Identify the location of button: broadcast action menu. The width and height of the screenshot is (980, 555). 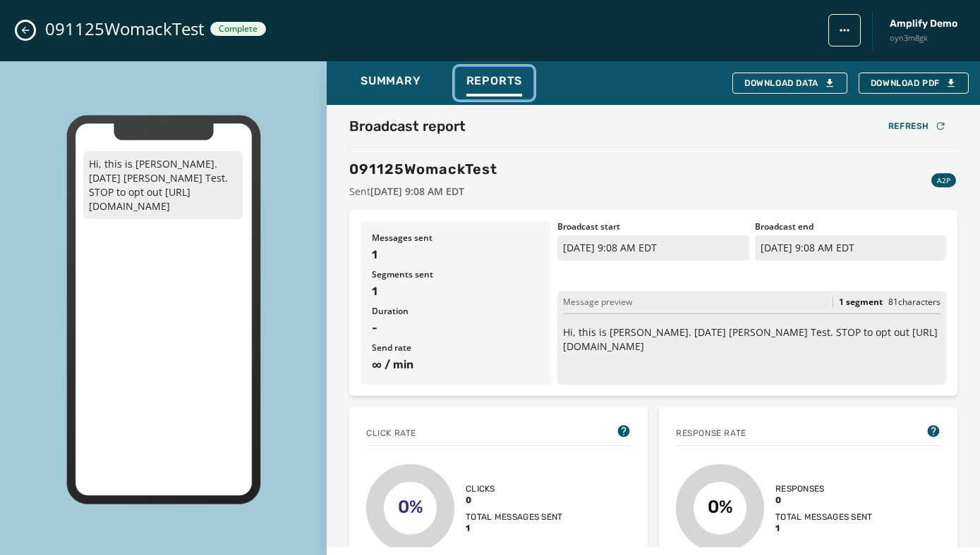
(844, 30).